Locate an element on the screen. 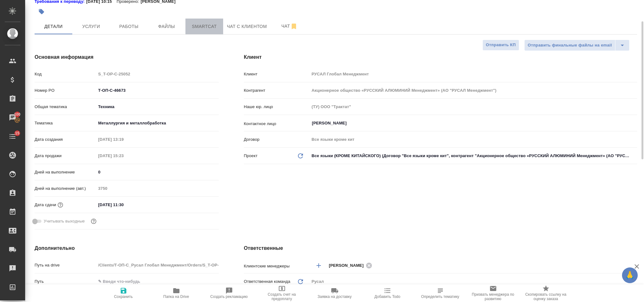 The width and height of the screenshot is (644, 302). span: Папка на Drive is located at coordinates (176, 297).